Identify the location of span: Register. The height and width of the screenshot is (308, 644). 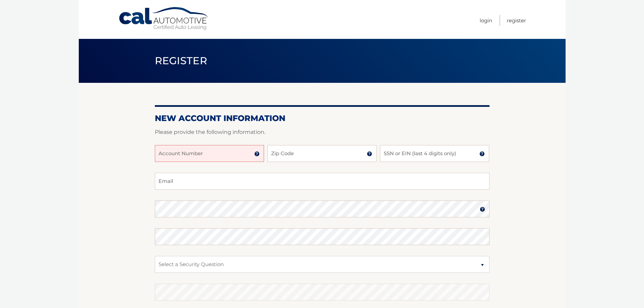
(181, 60).